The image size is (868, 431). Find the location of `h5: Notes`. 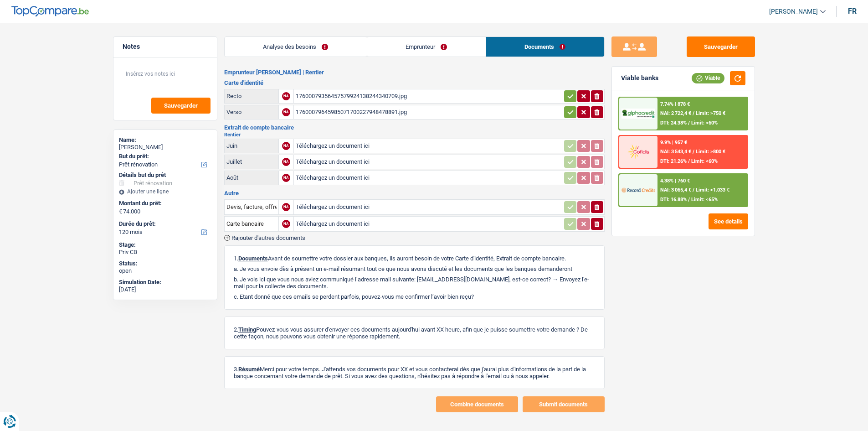

h5: Notes is located at coordinates (165, 46).